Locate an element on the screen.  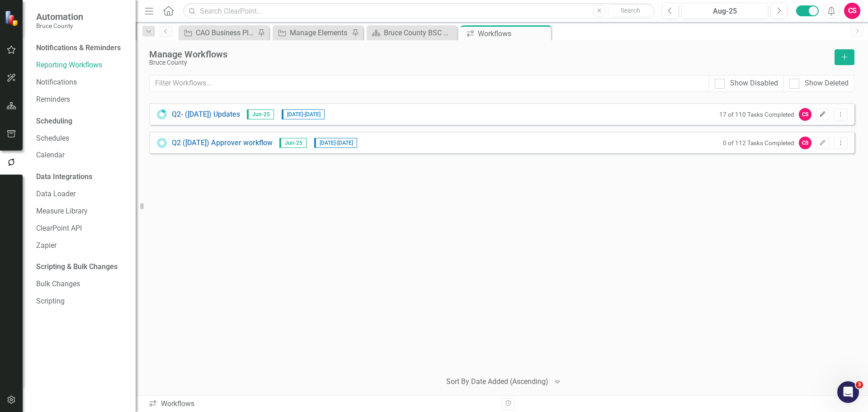
small: 17 of 110 Tasks Completed is located at coordinates (757, 114).